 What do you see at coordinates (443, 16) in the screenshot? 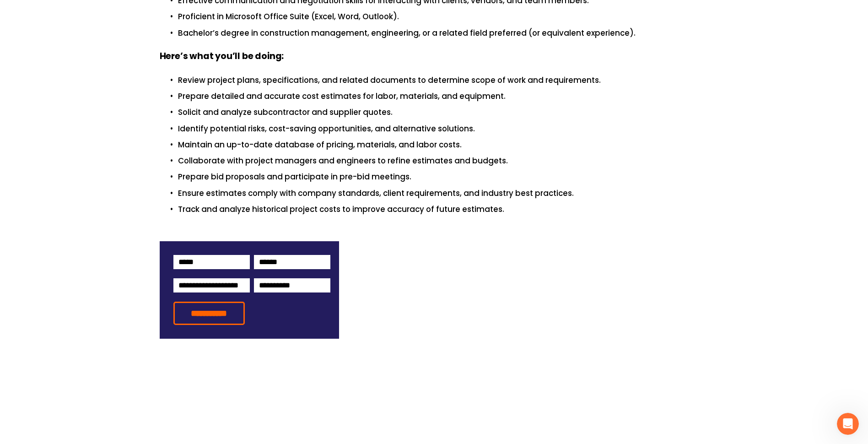
I see `p: Proficient in Microsoft Office Suite (Excel, Word, Outlook).` at bounding box center [443, 16].